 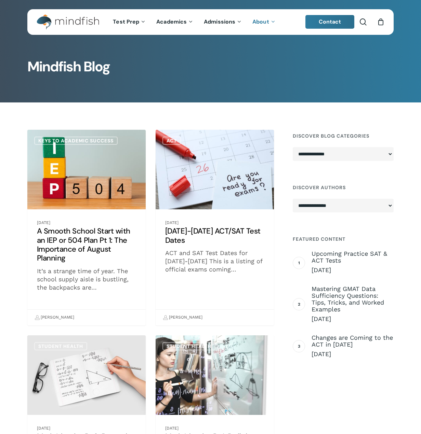 I want to click on h4: Discover Blog Categories, so click(x=343, y=136).